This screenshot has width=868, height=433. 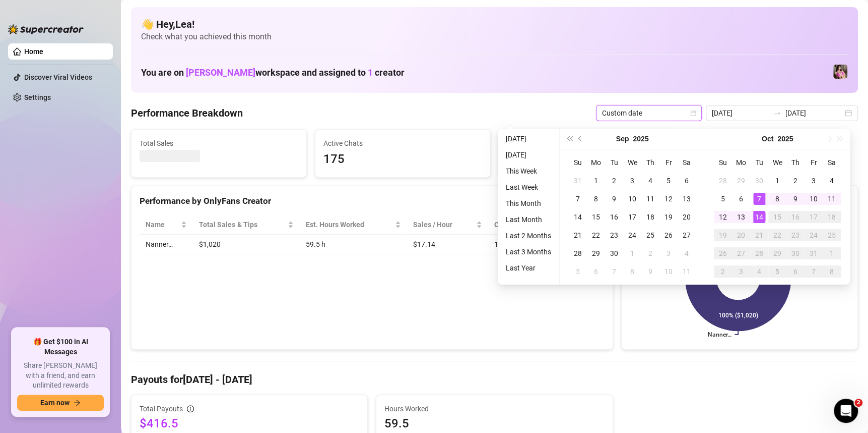 What do you see at coordinates (596, 199) in the screenshot?
I see `div: 8` at bounding box center [596, 199].